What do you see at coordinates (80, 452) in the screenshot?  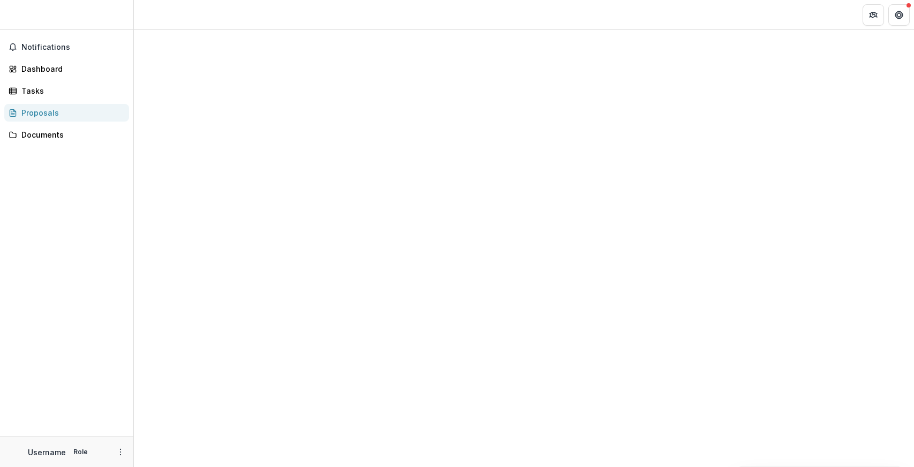 I see `p: Role` at bounding box center [80, 452].